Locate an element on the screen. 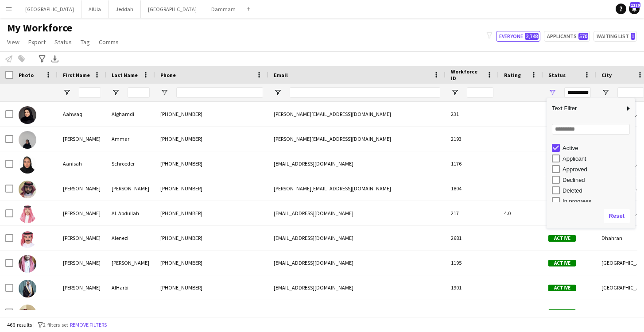 The width and height of the screenshot is (644, 332). input: First Name Filter Input is located at coordinates (90, 93).